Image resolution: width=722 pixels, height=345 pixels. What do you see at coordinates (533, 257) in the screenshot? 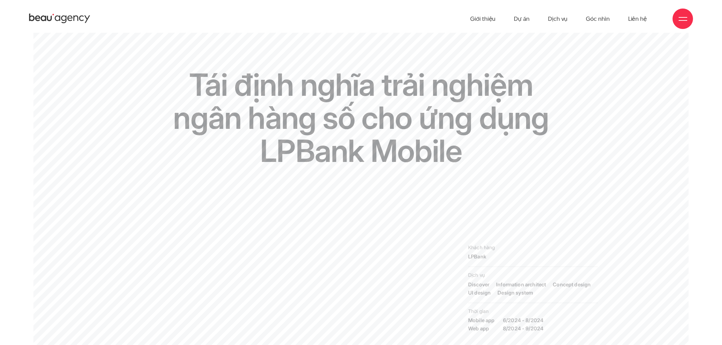
I see `p: LPBank` at bounding box center [533, 257].